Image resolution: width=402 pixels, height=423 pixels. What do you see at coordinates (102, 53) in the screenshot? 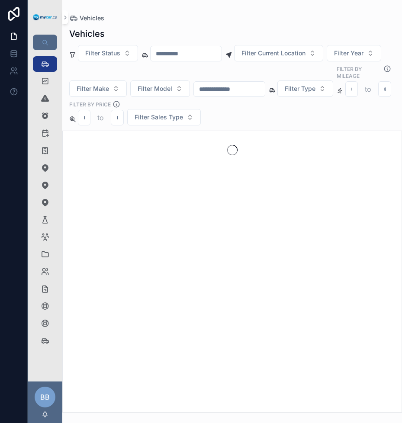
I see `span: Filter Status` at bounding box center [102, 53].